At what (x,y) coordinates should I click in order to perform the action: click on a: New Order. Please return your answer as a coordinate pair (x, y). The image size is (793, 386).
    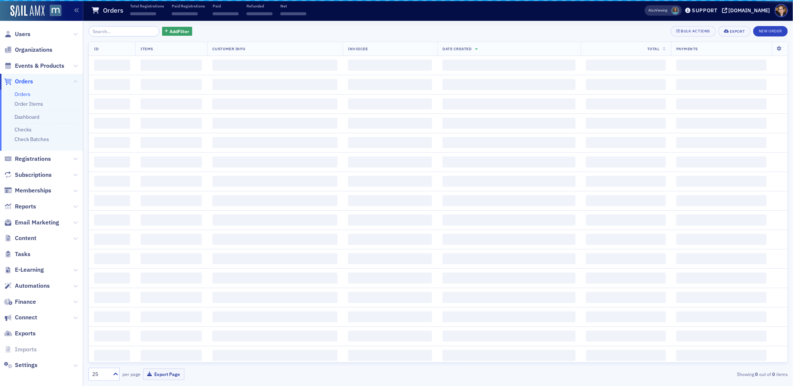
    Looking at the image, I should click on (771, 31).